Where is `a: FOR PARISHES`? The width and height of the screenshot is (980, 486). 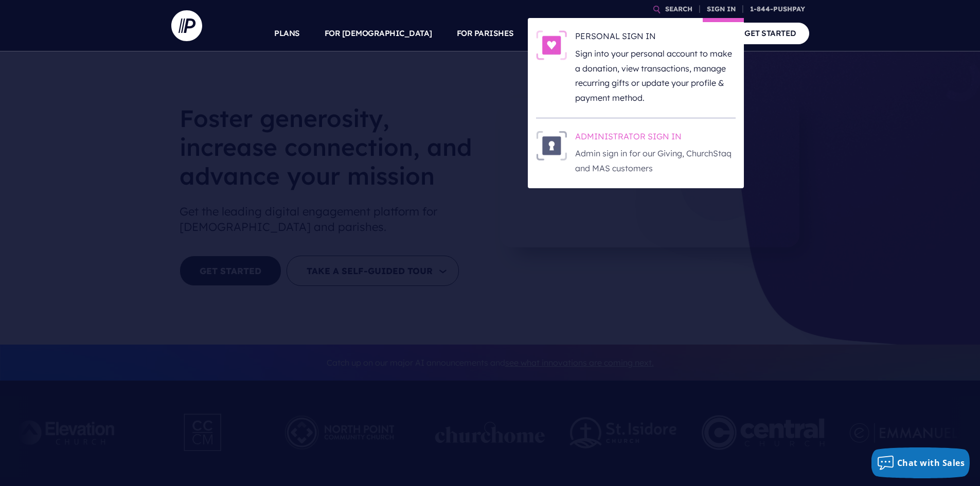 a: FOR PARISHES is located at coordinates (485, 34).